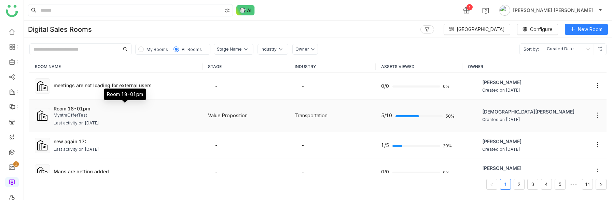  I want to click on img: search-type.svg, so click(227, 11).